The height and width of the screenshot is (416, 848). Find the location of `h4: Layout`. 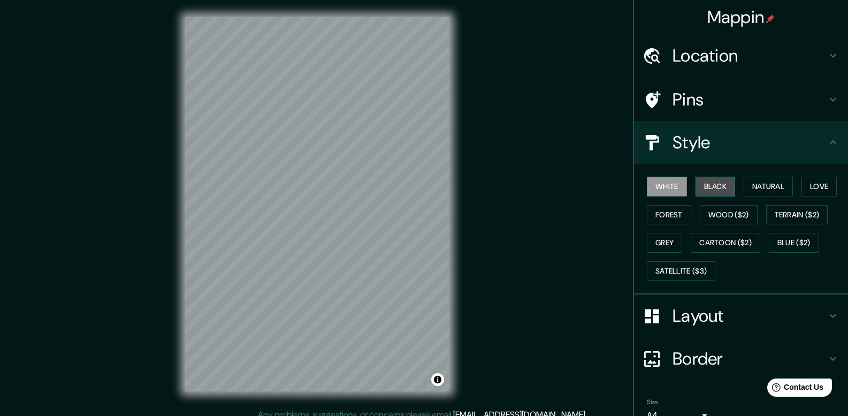

h4: Layout is located at coordinates (750, 316).